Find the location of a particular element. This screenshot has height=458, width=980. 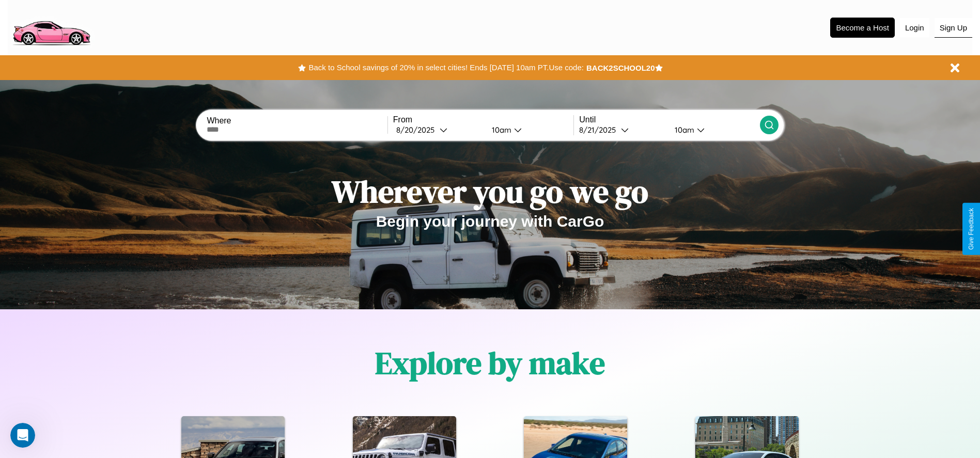

div: 8 / 20 / 2025 is located at coordinates (417, 130).